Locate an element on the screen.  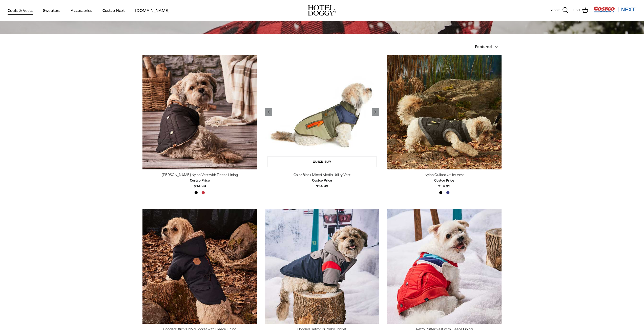
a: Coats & Vests is located at coordinates (20, 10).